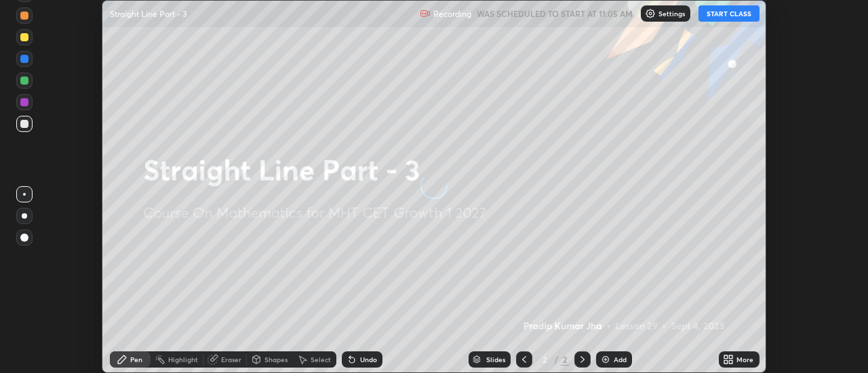 This screenshot has height=373, width=868. Describe the element at coordinates (425, 13) in the screenshot. I see `img: recording.375f2c34.svg` at that location.